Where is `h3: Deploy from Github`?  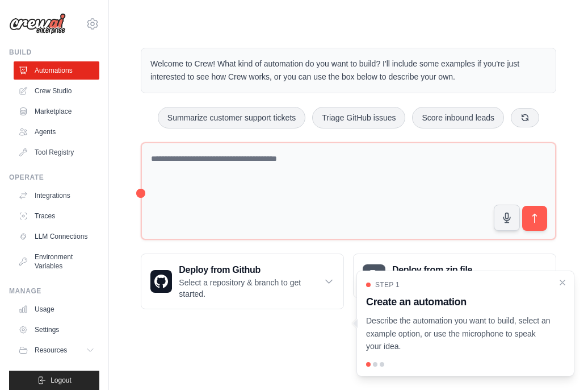
h3: Deploy from Github is located at coordinates (251, 270).